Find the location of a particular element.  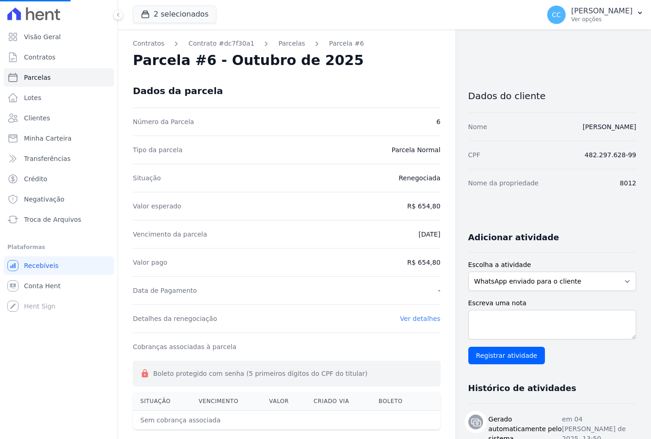

dt: Detalhes da renegociação is located at coordinates (175, 319).